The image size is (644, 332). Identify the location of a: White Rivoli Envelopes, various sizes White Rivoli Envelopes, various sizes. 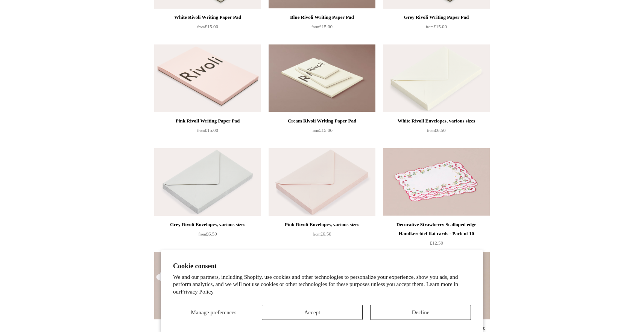
(437, 79).